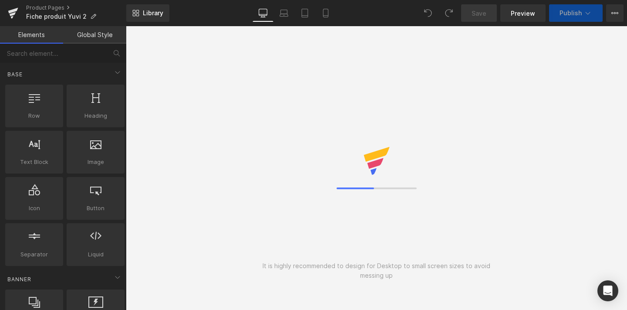 The image size is (627, 310). What do you see at coordinates (34, 115) in the screenshot?
I see `span: Row` at bounding box center [34, 115].